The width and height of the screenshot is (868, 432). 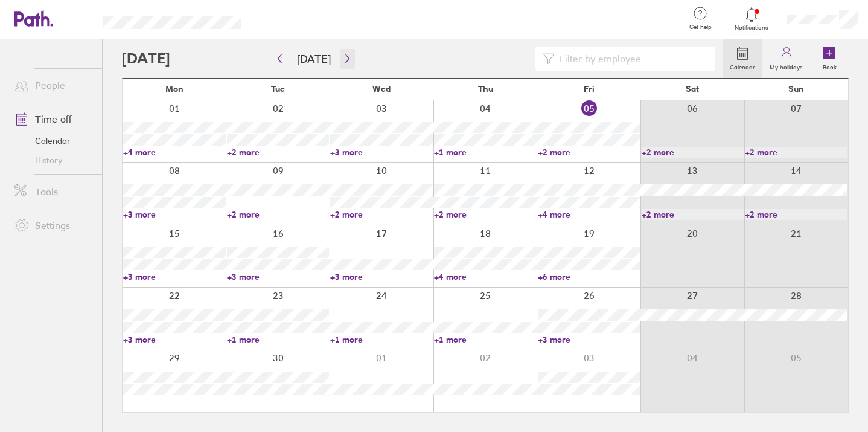 What do you see at coordinates (830, 66) in the screenshot?
I see `label: Book` at bounding box center [830, 66].